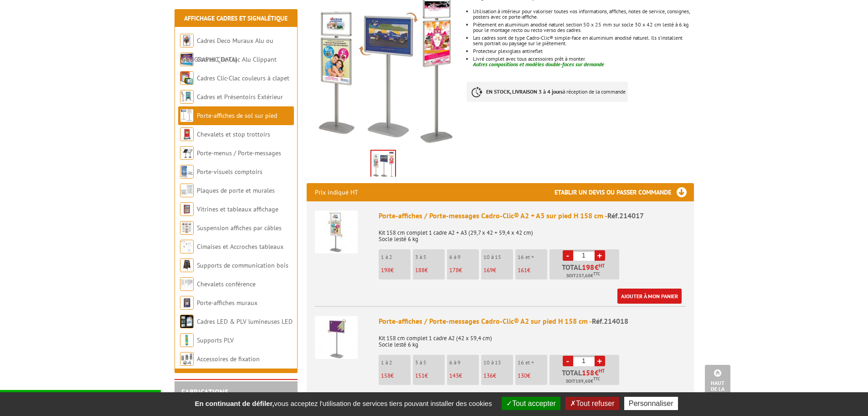 The image size is (868, 416). I want to click on span: 151, so click(420, 375).